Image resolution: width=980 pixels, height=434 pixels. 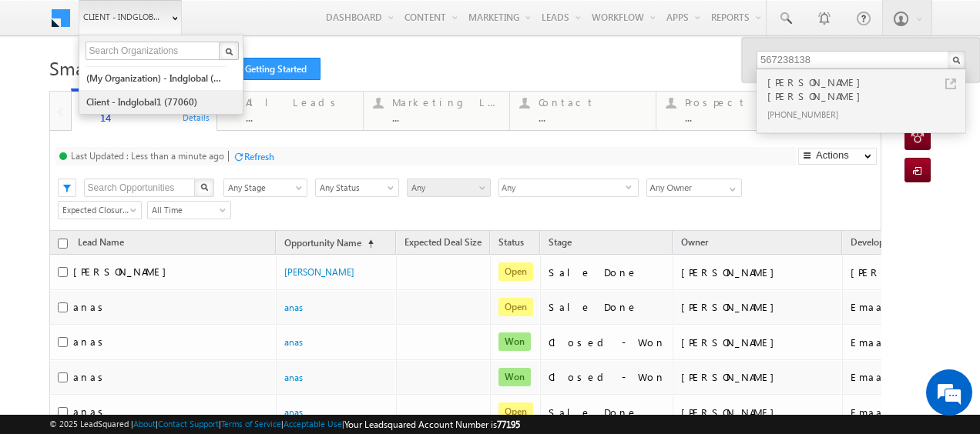 What do you see at coordinates (150, 231) in the screenshot?
I see `textarea: Type your message and hit 'Enter'` at bounding box center [150, 231].